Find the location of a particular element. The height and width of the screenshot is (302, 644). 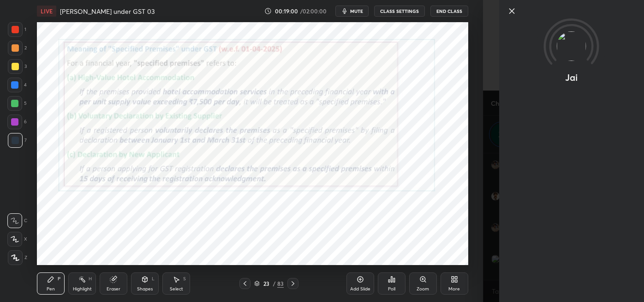

button: End Class is located at coordinates (449, 11).